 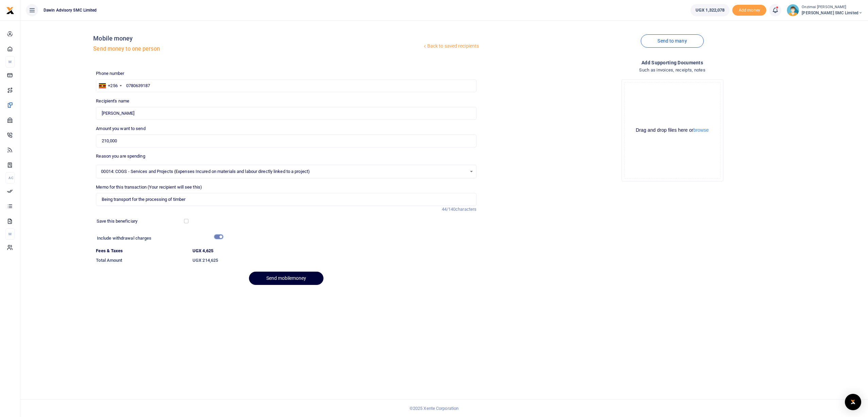 What do you see at coordinates (672, 70) in the screenshot?
I see `h4: Such as invoices, receipts, notes` at bounding box center [672, 70].